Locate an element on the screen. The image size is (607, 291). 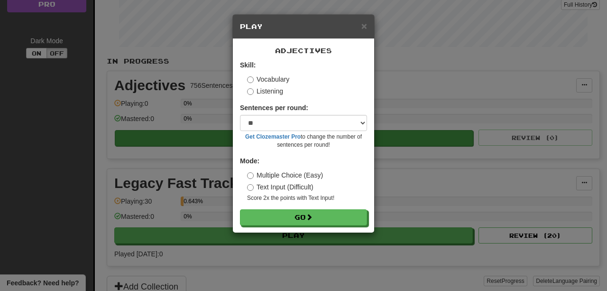
small: to change the number of sentences per round! is located at coordinates (303, 141).